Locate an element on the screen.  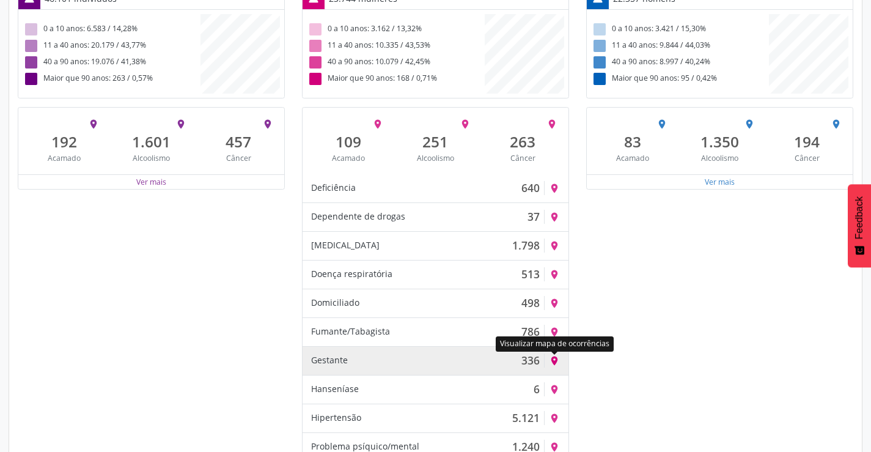
div: 109 is located at coordinates (349, 141).